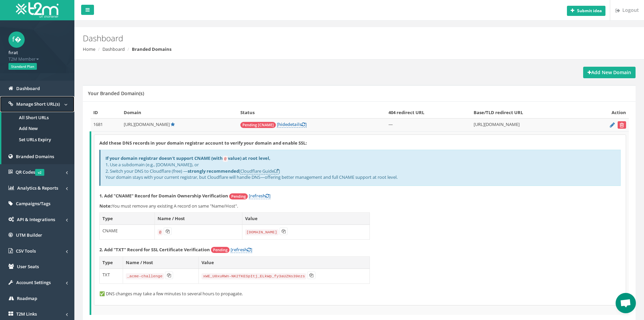 The width and height of the screenshot is (644, 320). I want to click on td: 1681, so click(106, 125).